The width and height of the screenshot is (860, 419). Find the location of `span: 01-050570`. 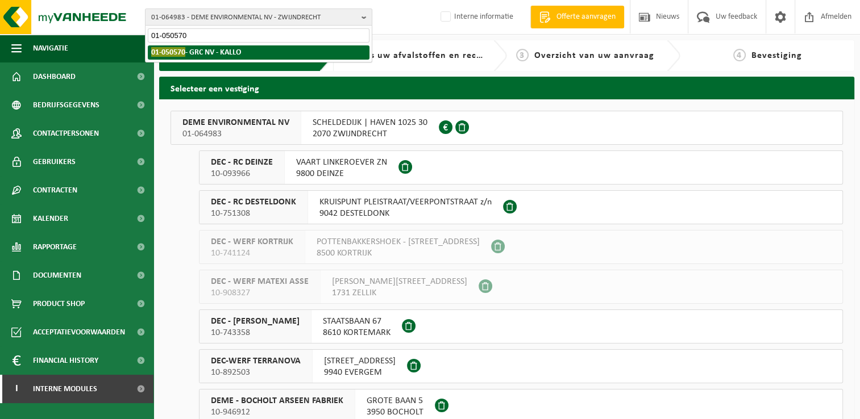

span: 01-050570 is located at coordinates (168, 52).